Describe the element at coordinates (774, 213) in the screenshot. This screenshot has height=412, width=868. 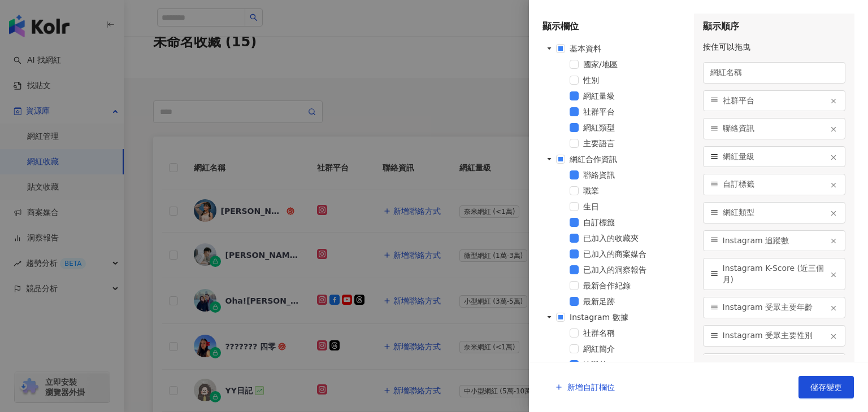
I see `div: 網紅類型` at that location.